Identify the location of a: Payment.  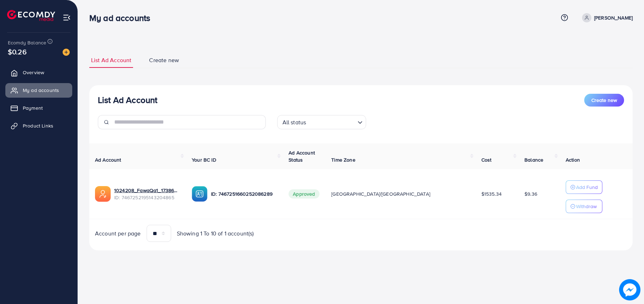
(39, 108).